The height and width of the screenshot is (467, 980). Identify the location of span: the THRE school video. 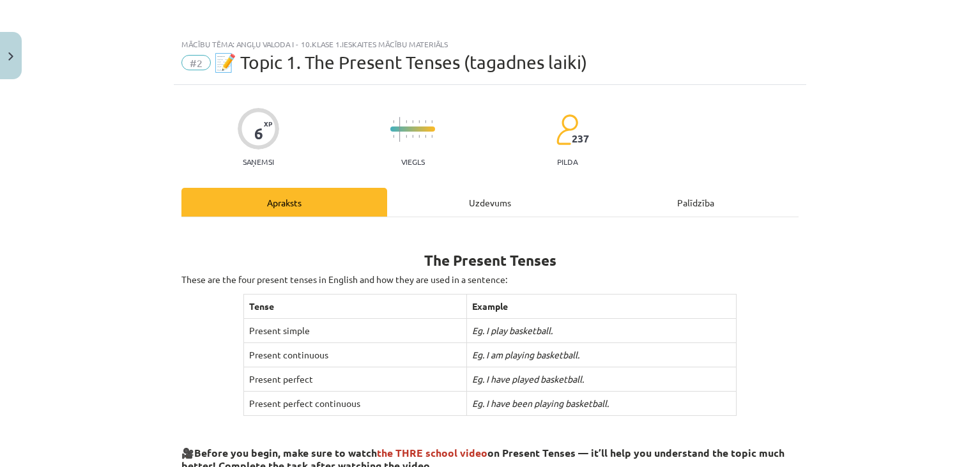
(432, 452).